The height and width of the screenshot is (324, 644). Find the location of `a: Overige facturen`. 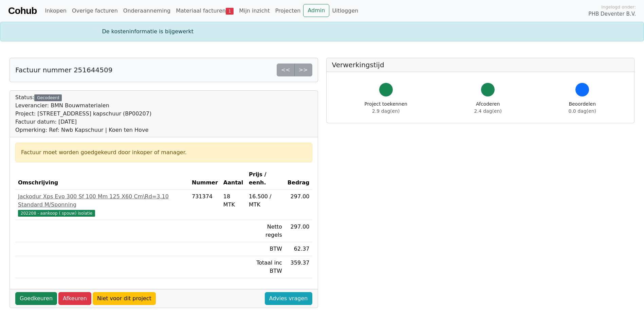

a: Overige facturen is located at coordinates (95, 11).